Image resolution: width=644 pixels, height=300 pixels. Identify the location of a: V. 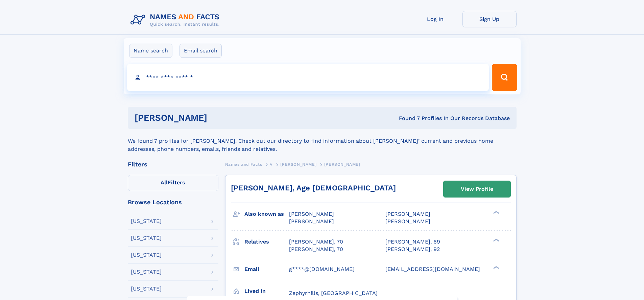
(271, 164).